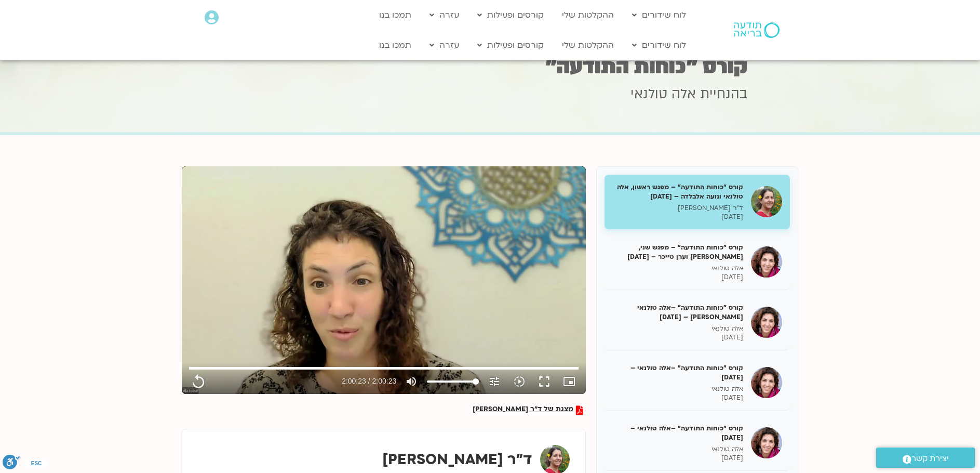  What do you see at coordinates (723, 94) in the screenshot?
I see `span: בהנחיית` at bounding box center [723, 94].